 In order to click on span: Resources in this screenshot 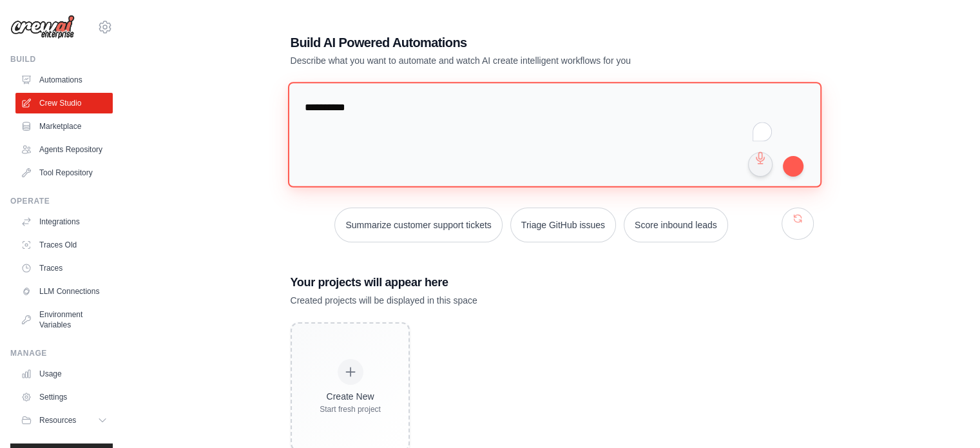, I will do `click(57, 420)`.